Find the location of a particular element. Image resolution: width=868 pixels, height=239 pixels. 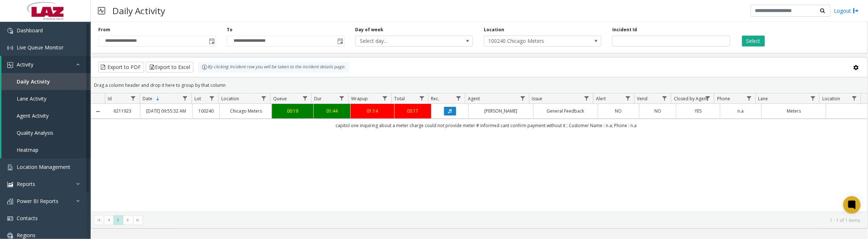

span: Id is located at coordinates (110, 98).